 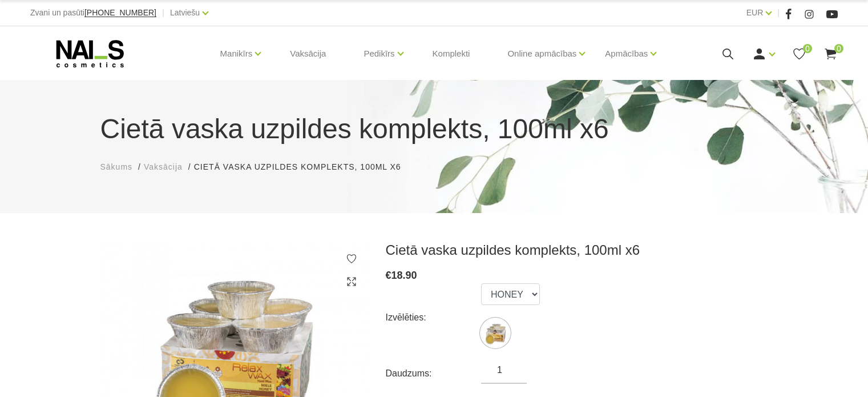 What do you see at coordinates (236, 53) in the screenshot?
I see `a: Manikīrs` at bounding box center [236, 53].